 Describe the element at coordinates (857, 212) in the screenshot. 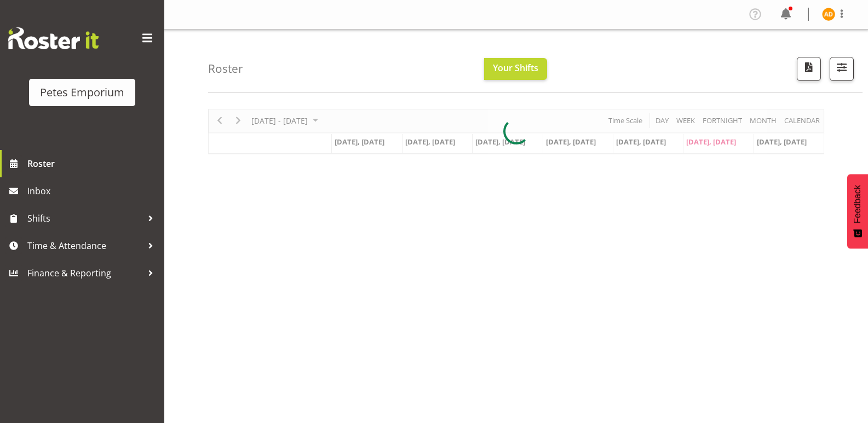

I see `button: Feedback - Show survey` at that location.